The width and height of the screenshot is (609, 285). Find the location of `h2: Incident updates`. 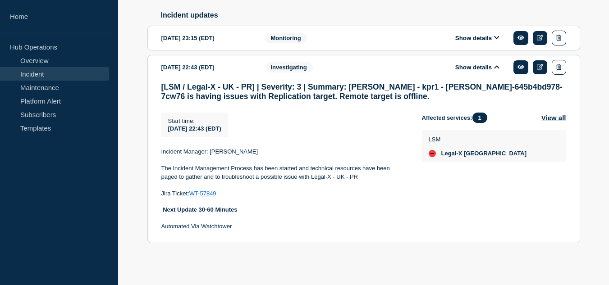

h2: Incident updates is located at coordinates (371, 15).